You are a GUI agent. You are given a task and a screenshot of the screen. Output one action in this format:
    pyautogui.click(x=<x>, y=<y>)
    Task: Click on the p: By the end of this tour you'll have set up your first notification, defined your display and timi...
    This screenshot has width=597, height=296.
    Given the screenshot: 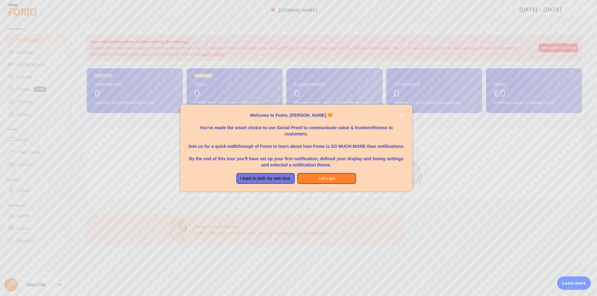 What is the action you would take?
    pyautogui.click(x=296, y=159)
    